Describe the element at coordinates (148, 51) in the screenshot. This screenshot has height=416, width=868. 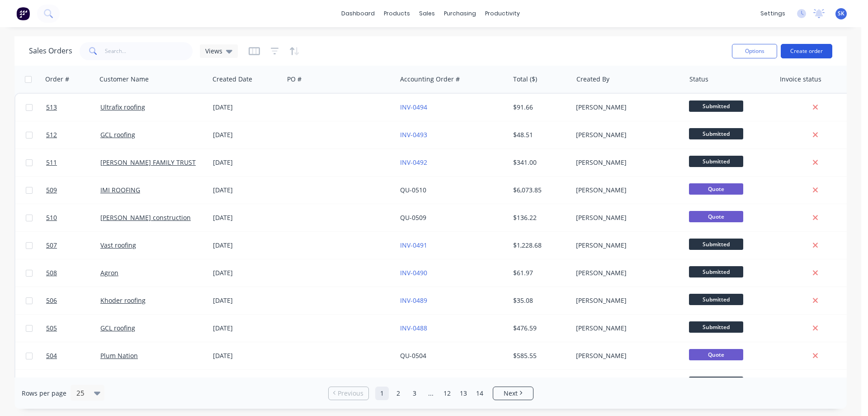
I see `input: Search...` at that location.